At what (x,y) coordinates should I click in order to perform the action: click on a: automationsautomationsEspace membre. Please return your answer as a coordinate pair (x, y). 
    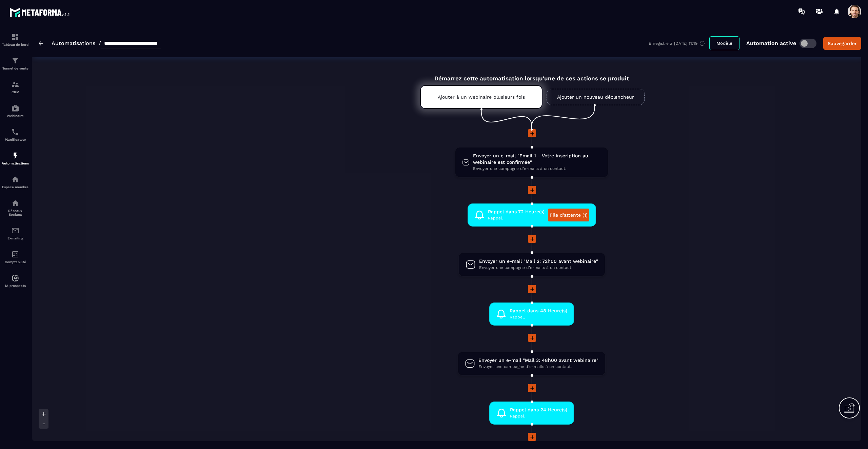
    Looking at the image, I should click on (15, 182).